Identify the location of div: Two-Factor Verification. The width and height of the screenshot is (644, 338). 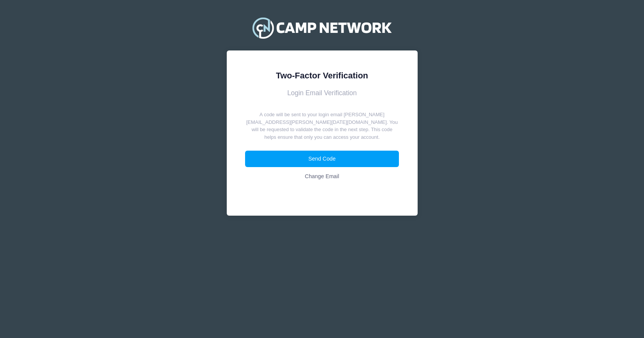
(322, 75).